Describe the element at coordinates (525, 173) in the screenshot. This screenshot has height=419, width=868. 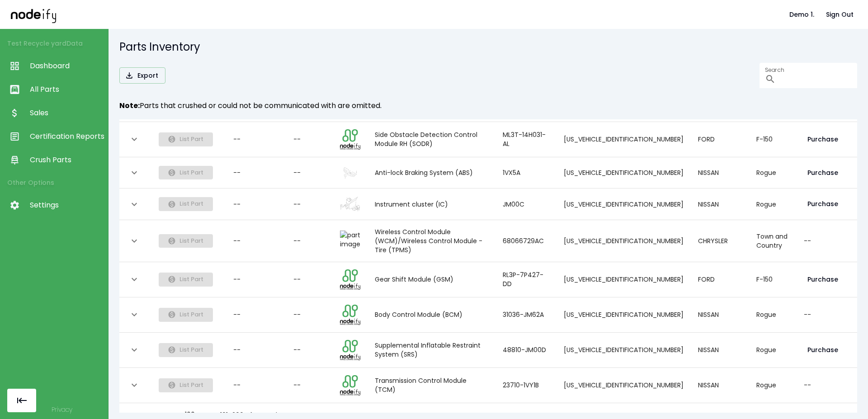
I see `td: 1VX5A` at that location.